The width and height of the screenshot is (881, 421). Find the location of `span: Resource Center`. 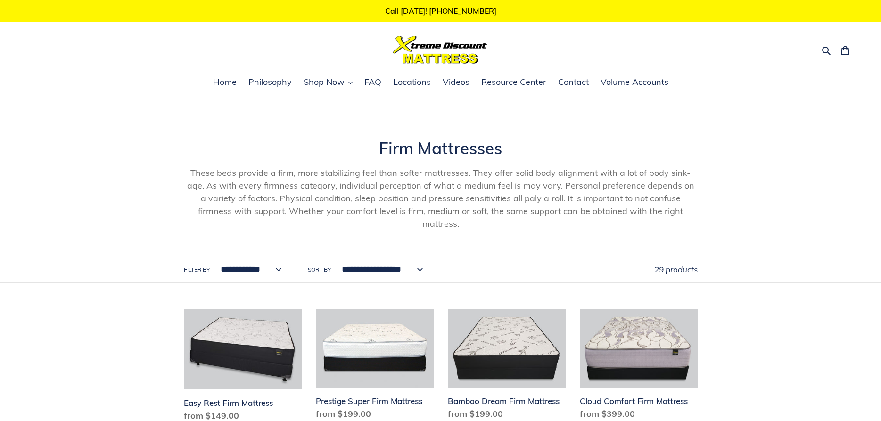

span: Resource Center is located at coordinates (514, 82).